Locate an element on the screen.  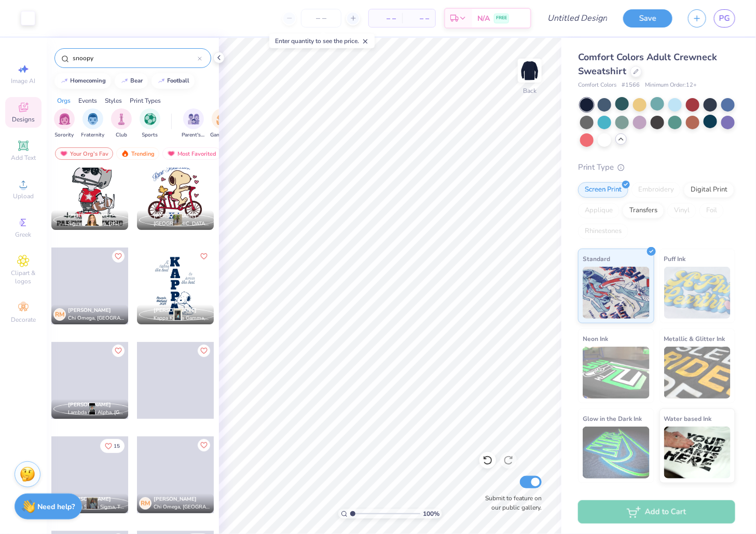
div: Digital Print is located at coordinates (708, 190).